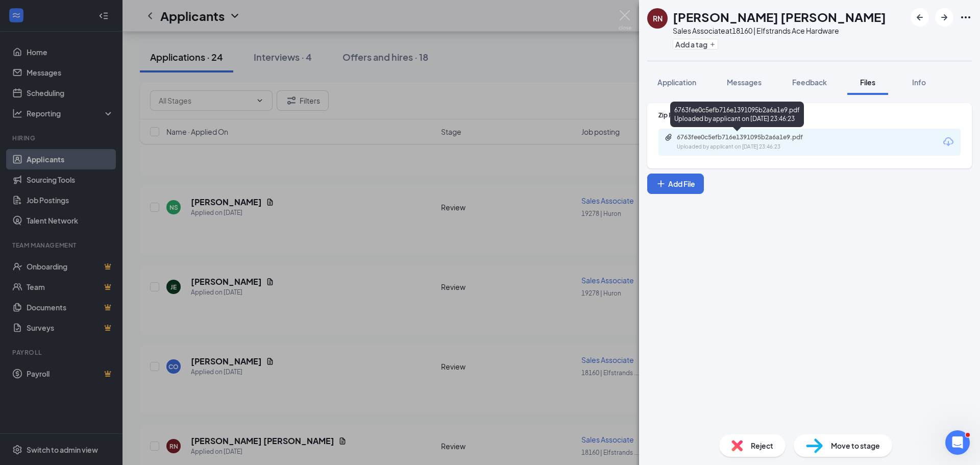 The image size is (980, 465). Describe the element at coordinates (762, 446) in the screenshot. I see `span: Reject` at that location.